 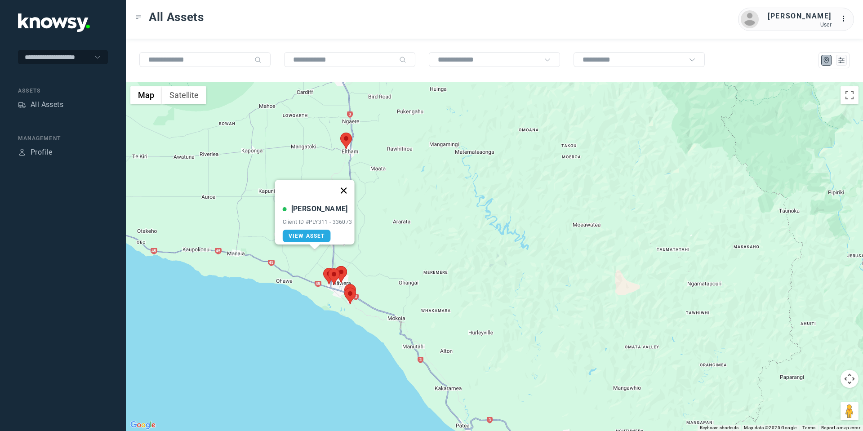 What do you see at coordinates (849, 411) in the screenshot?
I see `button: Drag Pegman onto the map to open Street View` at bounding box center [849, 411].